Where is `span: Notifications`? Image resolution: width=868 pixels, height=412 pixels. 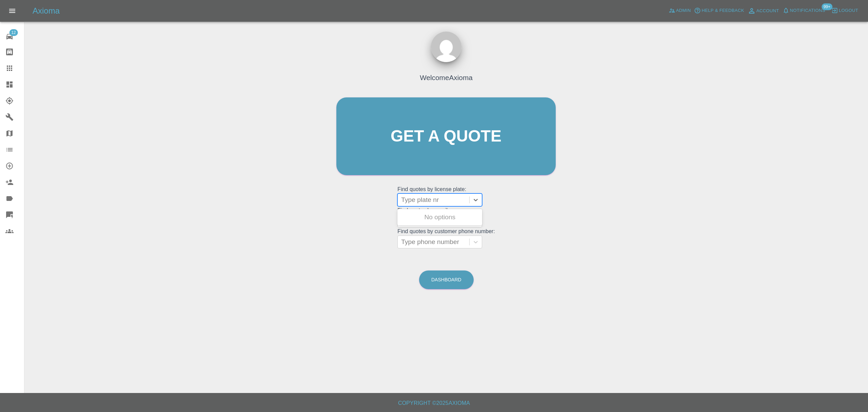 span: Notifications is located at coordinates (807, 10).